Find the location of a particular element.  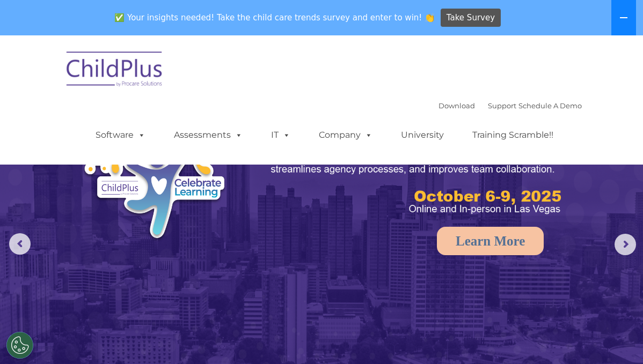

a: University is located at coordinates (422, 135).